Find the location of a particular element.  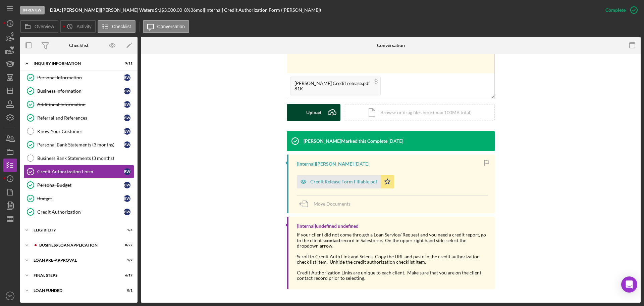

div: Checklist is located at coordinates (79, 45).